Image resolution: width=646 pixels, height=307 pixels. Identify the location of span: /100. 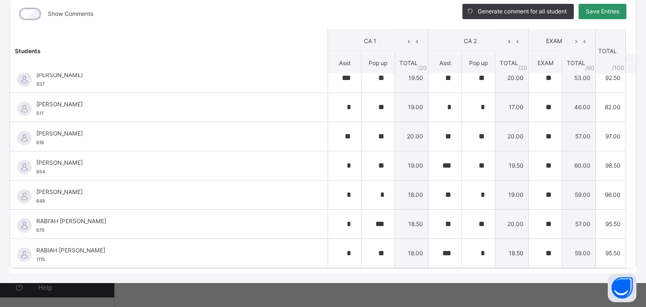
(619, 67).